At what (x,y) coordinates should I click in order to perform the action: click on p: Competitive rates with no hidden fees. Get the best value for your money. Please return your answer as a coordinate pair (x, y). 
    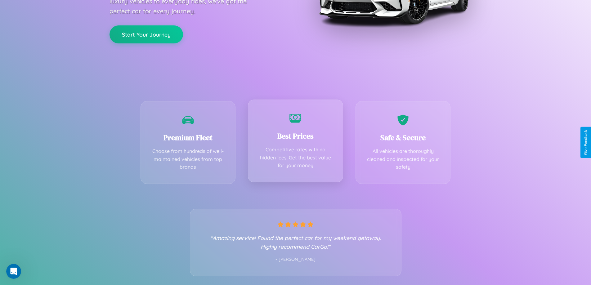
    Looking at the image, I should click on (295, 158).